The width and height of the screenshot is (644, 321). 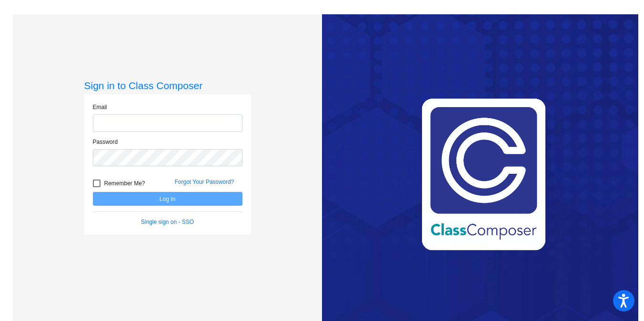 What do you see at coordinates (168, 85) in the screenshot?
I see `h3: Sign in to Class Composer` at bounding box center [168, 85].